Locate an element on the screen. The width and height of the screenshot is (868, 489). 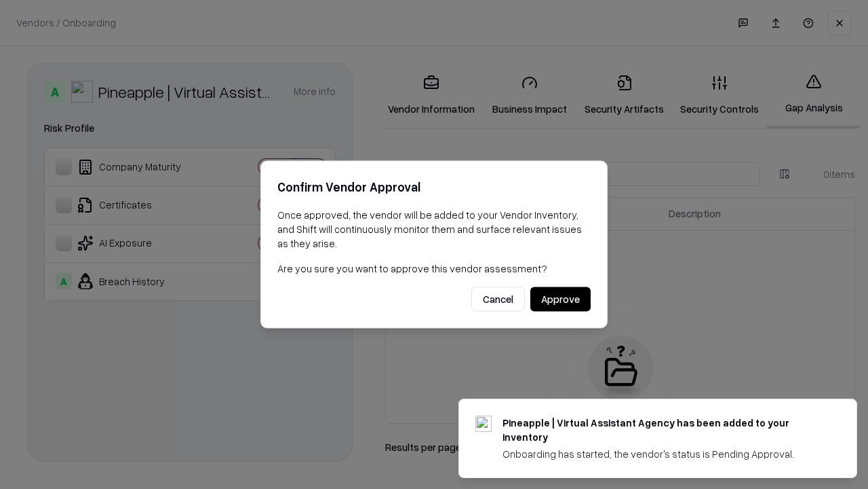
button: Approve is located at coordinates (561, 300).